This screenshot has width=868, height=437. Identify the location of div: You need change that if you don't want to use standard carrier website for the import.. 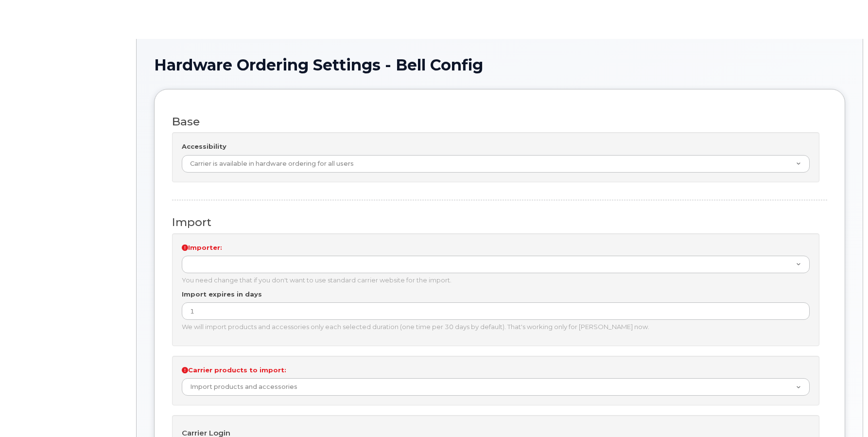
(496, 280).